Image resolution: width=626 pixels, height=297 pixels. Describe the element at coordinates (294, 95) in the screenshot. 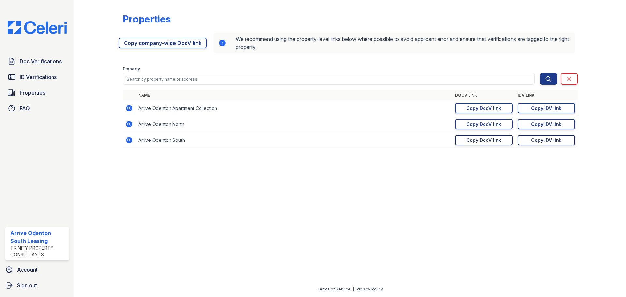

I see `th: Name` at that location.